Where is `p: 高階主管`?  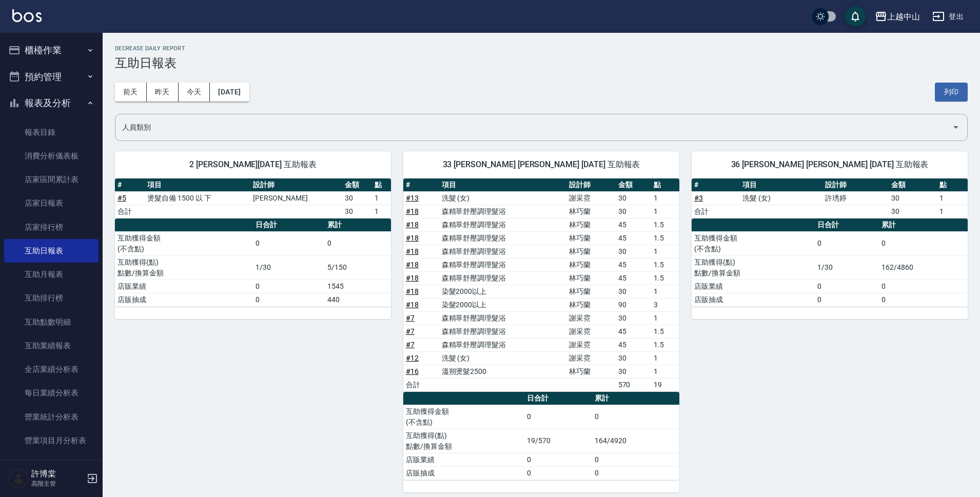
p: 高階主管 is located at coordinates (58, 484).